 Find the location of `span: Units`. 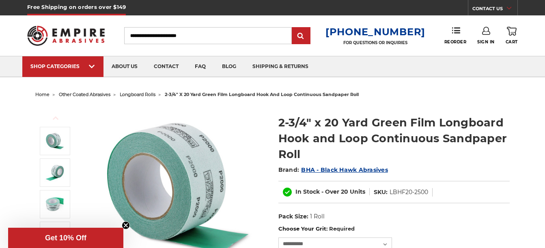

span: Units is located at coordinates (358, 192).